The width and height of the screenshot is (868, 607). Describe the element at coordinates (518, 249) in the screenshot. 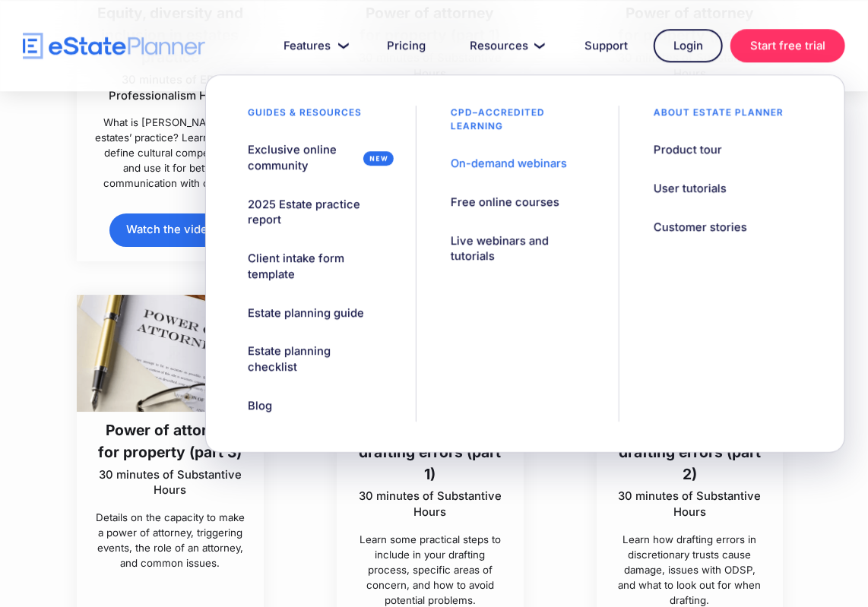

I see `div: Live webinars and tutorials` at that location.